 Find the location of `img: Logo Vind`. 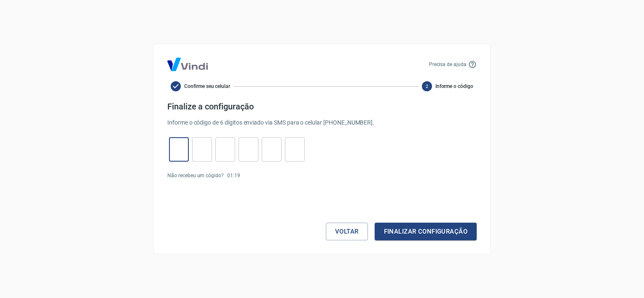

img: Logo Vind is located at coordinates (187, 65).